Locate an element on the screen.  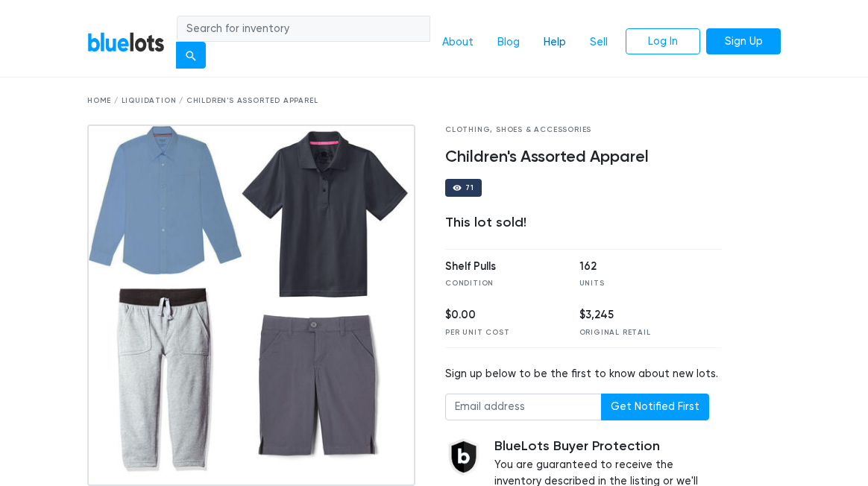
div: Condition is located at coordinates (501, 283).